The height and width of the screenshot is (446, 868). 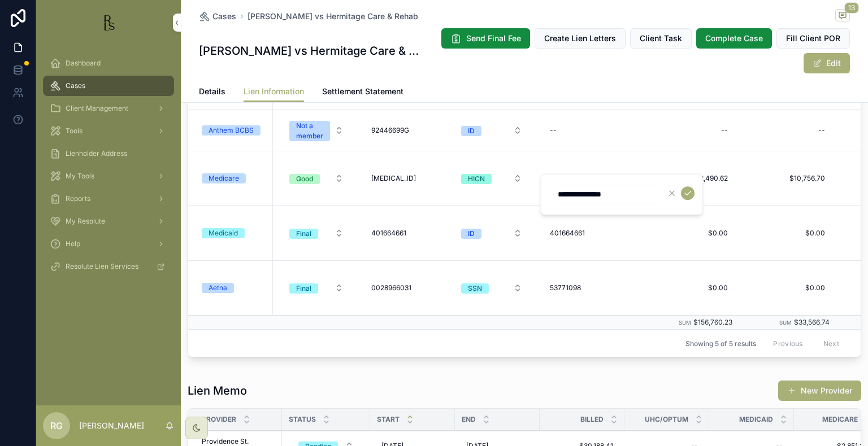 What do you see at coordinates (305, 179) in the screenshot?
I see `div: Good` at bounding box center [305, 179].